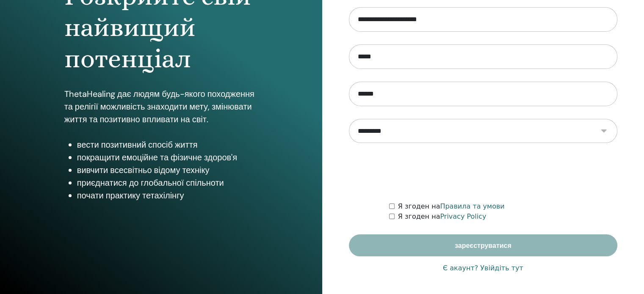  I want to click on li: вивчити всесвітньо відому техніку, so click(167, 170).